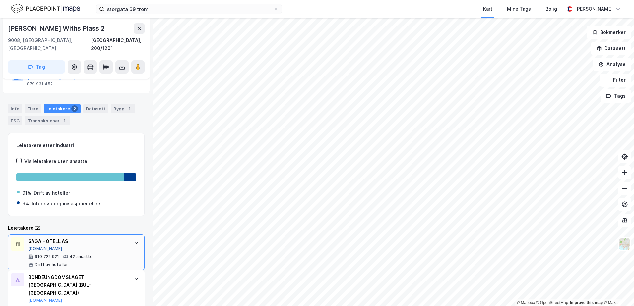 This screenshot has width=634, height=306. I want to click on div: 91%, so click(27, 193).